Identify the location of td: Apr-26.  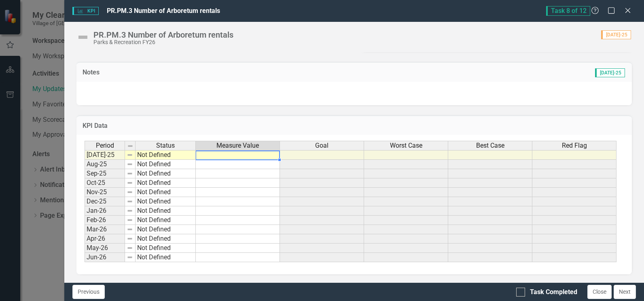
(105, 238).